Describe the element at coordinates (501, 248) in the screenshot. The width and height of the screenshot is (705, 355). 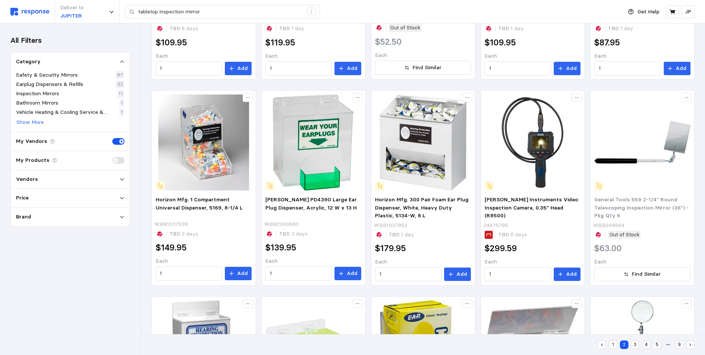
I see `h2: $299.59` at that location.